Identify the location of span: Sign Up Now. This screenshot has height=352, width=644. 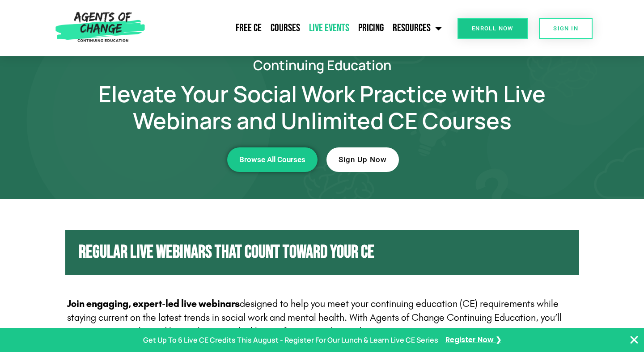
(362, 160).